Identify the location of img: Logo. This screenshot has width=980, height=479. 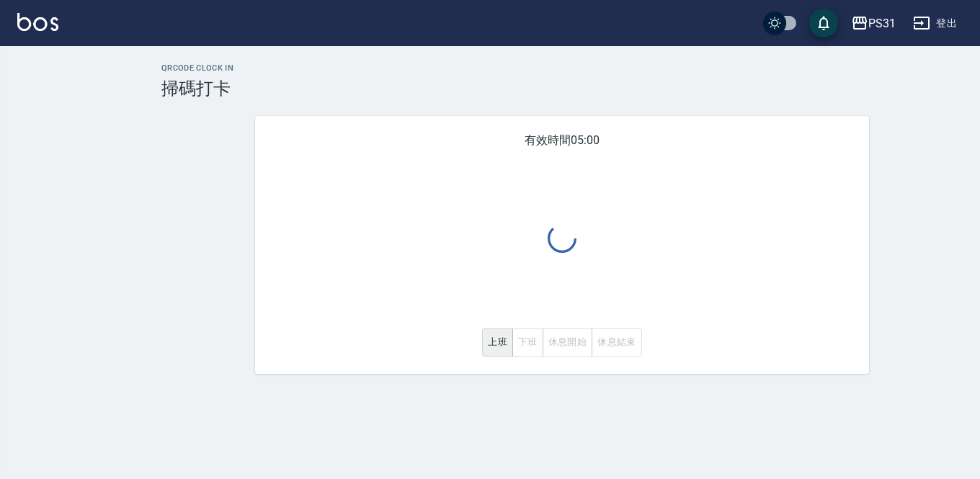
(37, 22).